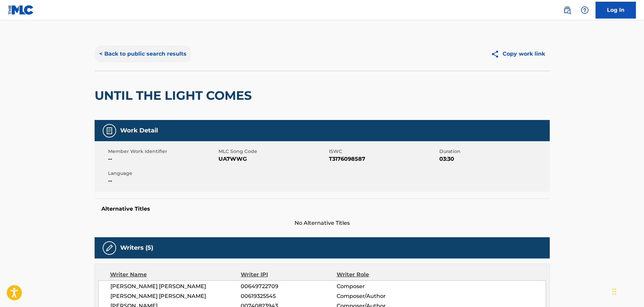  I want to click on h5: Work Detail, so click(139, 130).